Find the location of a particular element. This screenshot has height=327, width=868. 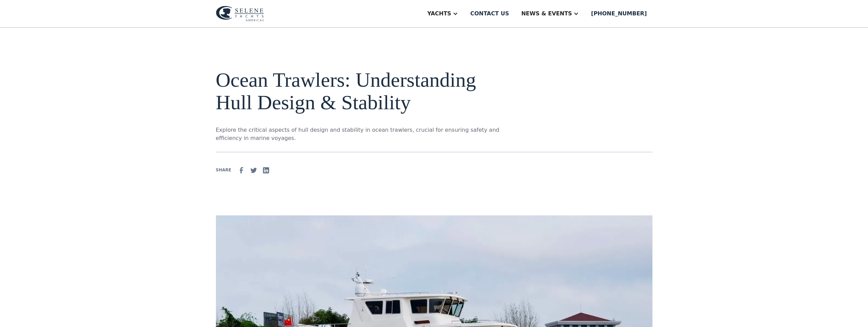

p: Explore the critical aspects of hull design and stability in ocean trawlers, crucial for ensuring... is located at coordinates (358, 134).